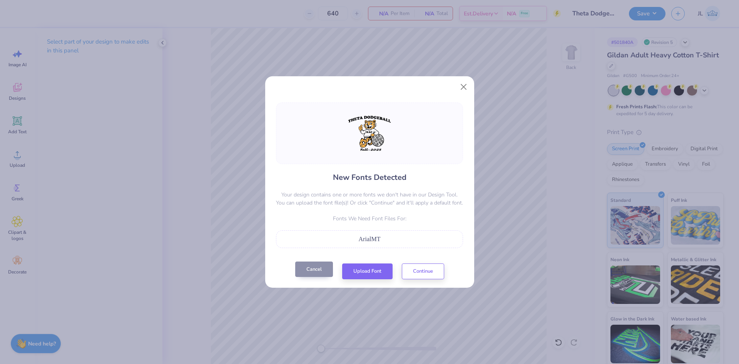 This screenshot has width=739, height=364. Describe the element at coordinates (314, 269) in the screenshot. I see `button: Cancel` at that location.